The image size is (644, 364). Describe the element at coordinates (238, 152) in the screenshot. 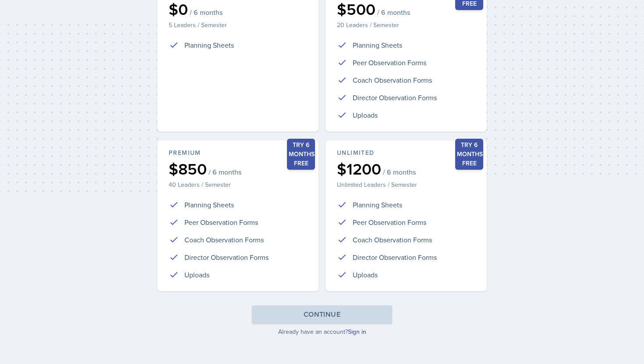

I see `div: Premium` at that location.